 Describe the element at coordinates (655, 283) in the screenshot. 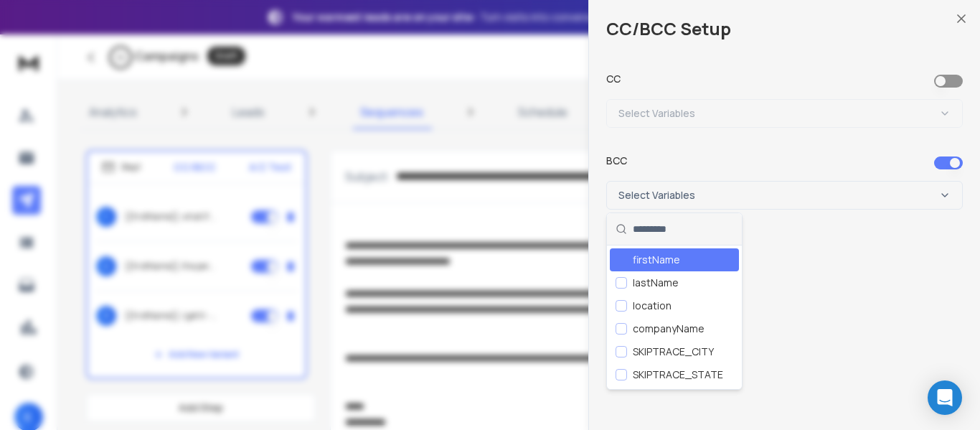

I see `span: lastName` at that location.